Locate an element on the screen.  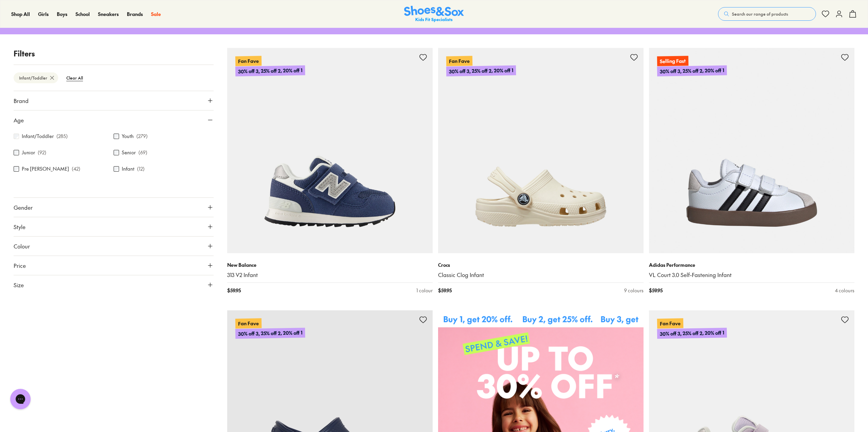
button: Age is located at coordinates (114, 120).